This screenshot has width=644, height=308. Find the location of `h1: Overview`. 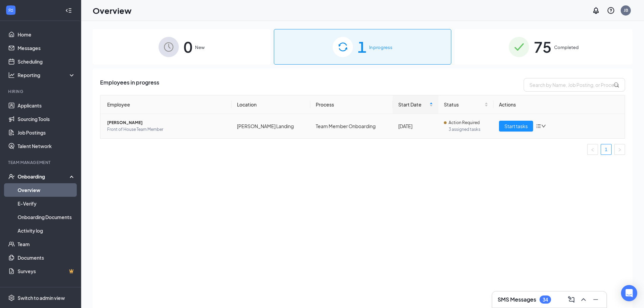

h1: Overview is located at coordinates (112, 10).